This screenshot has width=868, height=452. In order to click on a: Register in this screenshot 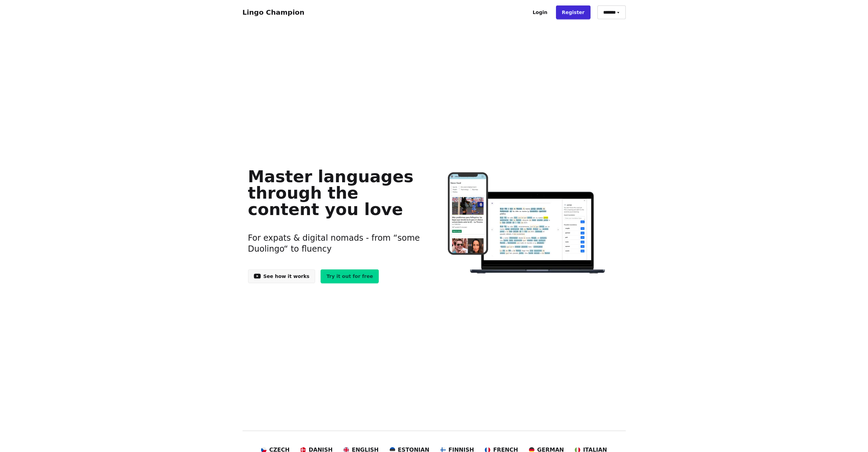, I will do `click(574, 12)`.